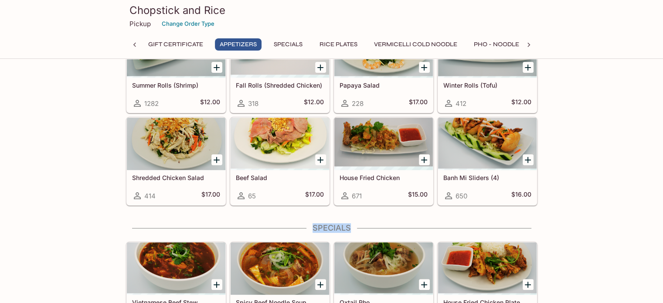 This screenshot has width=663, height=303. What do you see at coordinates (176, 85) in the screenshot?
I see `h5: Summer Rolls (Shrimp)` at bounding box center [176, 85].